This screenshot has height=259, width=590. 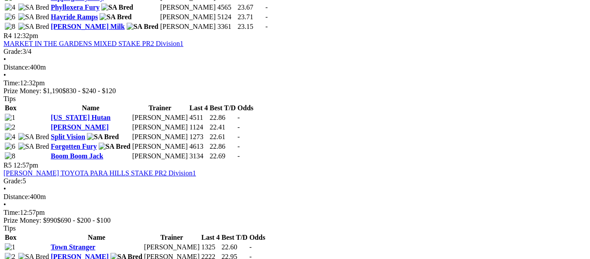 I want to click on span: R4, so click(x=7, y=35).